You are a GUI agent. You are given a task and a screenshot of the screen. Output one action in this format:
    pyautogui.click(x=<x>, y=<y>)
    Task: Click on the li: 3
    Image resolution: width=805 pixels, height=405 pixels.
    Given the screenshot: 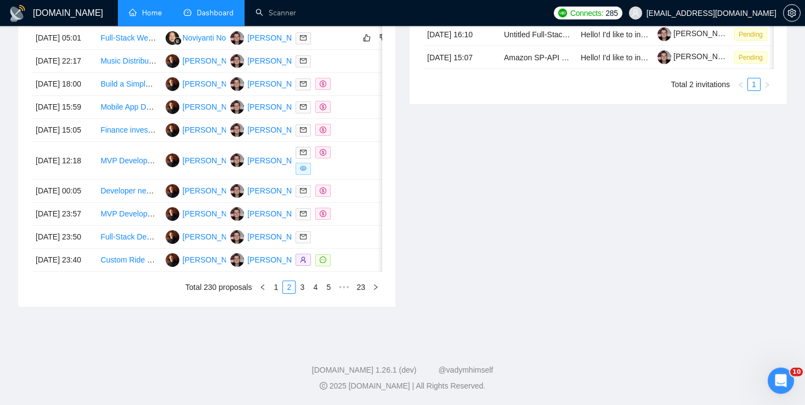 What is the action you would take?
    pyautogui.click(x=302, y=287)
    